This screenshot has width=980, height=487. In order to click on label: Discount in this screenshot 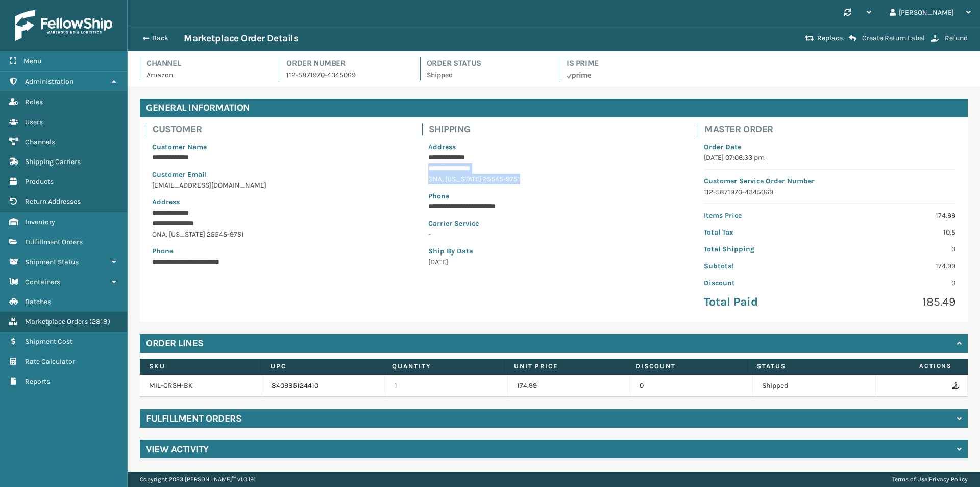, I will do `click(686, 366)`.